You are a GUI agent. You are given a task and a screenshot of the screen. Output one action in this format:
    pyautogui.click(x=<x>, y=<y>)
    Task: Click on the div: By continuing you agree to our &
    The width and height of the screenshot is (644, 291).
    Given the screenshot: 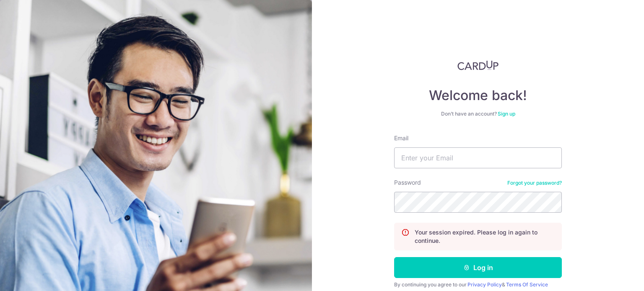 What is the action you would take?
    pyautogui.click(x=478, y=284)
    